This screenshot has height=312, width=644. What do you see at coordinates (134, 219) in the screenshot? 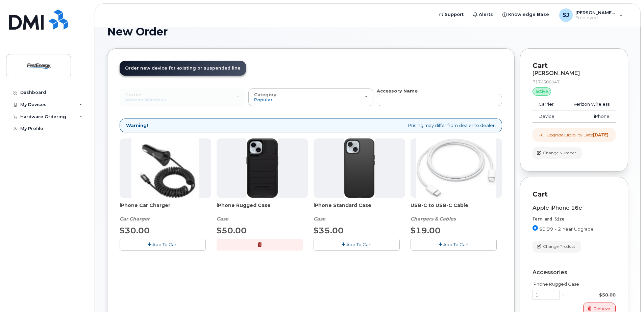
I see `em: Car Charger` at bounding box center [134, 219].